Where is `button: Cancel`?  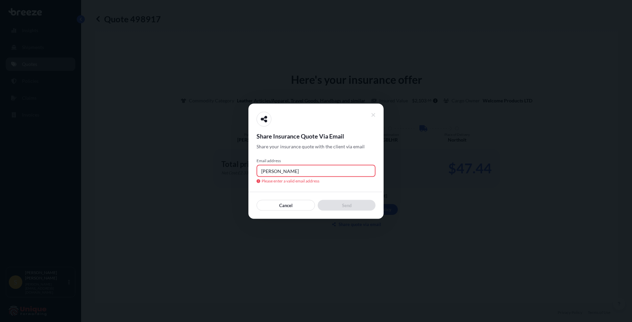 button: Cancel is located at coordinates (286, 205).